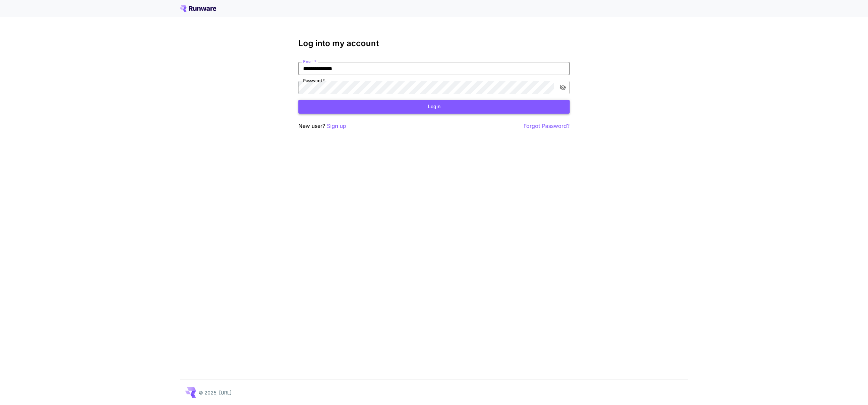 The image size is (868, 405). Describe the element at coordinates (322, 126) in the screenshot. I see `p: New user?` at that location.